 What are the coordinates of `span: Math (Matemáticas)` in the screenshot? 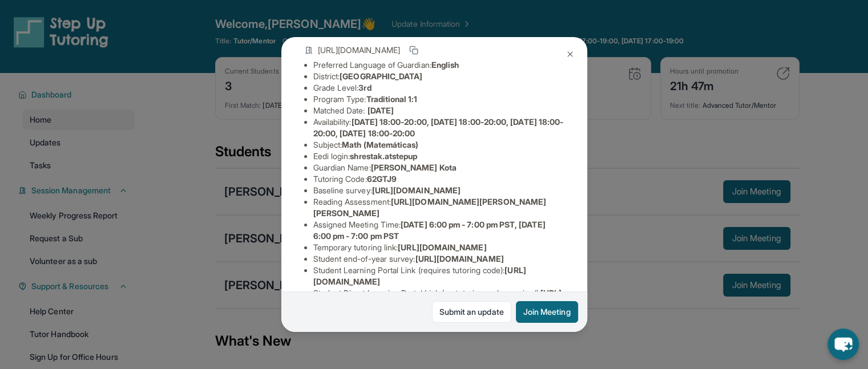 It's located at (380, 144).